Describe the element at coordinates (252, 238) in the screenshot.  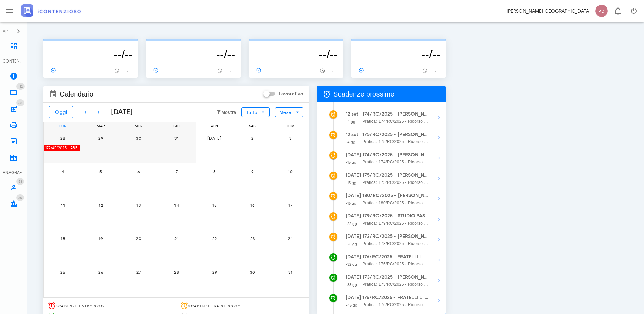
I see `button: 23` at that location.